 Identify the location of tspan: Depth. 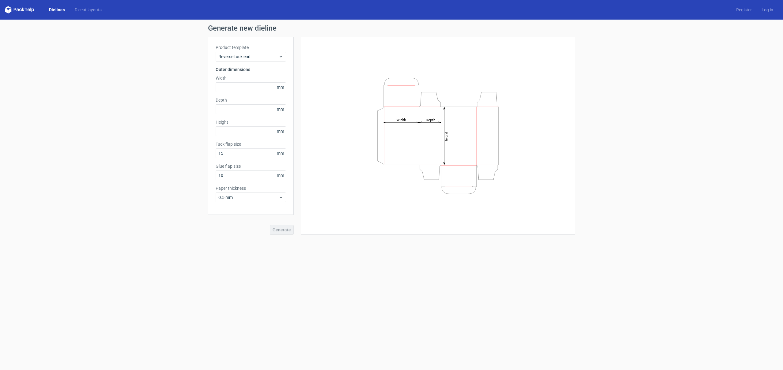
(431, 120).